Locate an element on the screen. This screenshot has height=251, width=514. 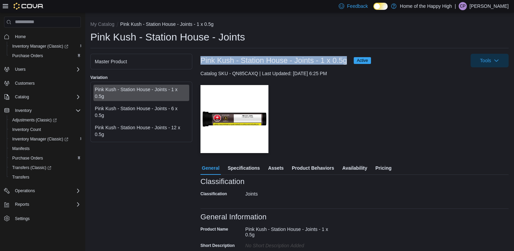
button: Inventory Count is located at coordinates (45, 129).